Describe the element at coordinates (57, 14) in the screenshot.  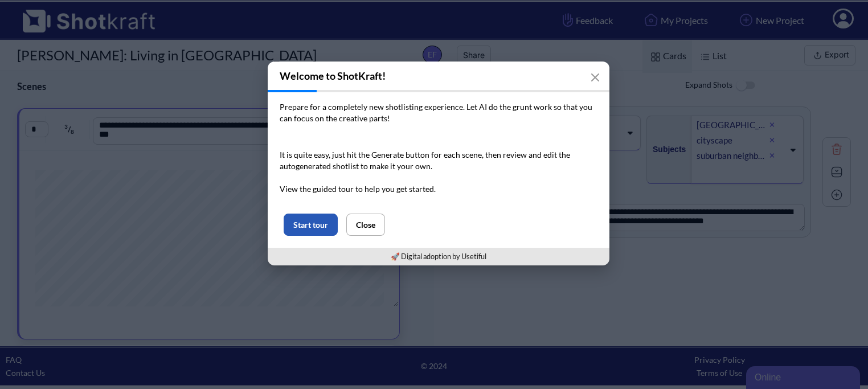
I see `div: Online` at that location.